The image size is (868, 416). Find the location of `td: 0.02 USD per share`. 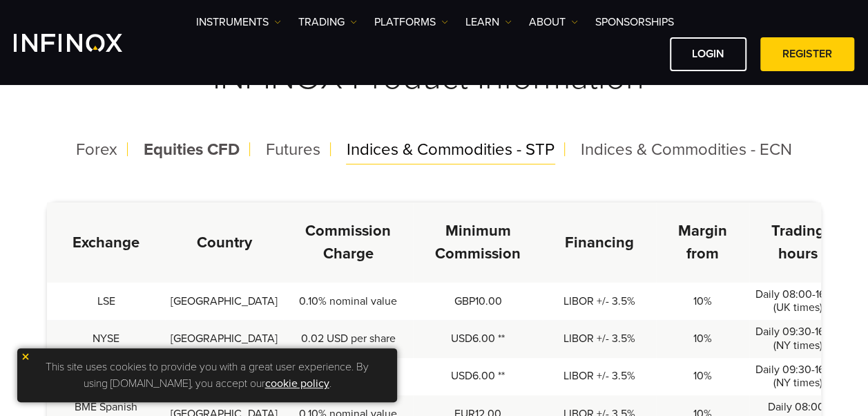

td: 0.02 USD per share is located at coordinates (348, 338).